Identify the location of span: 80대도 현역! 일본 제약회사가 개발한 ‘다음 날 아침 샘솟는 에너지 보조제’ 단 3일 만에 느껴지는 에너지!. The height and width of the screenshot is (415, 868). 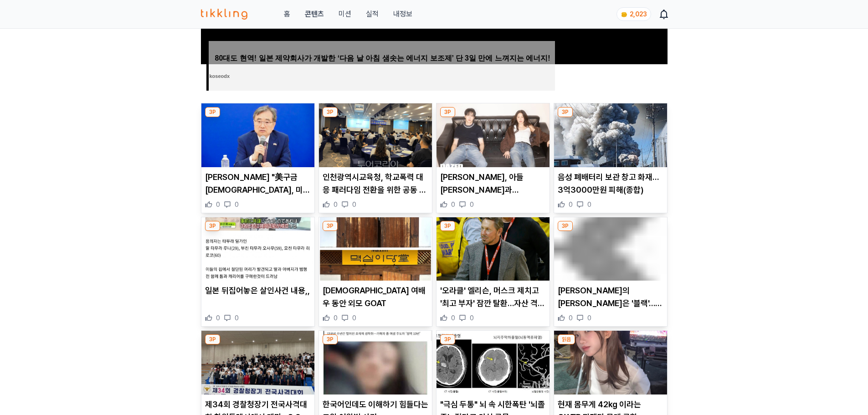
(383, 59).